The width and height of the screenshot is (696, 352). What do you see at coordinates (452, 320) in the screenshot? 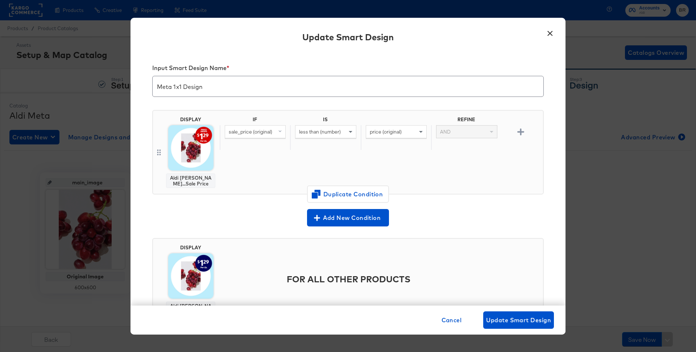
I see `button: Cancel` at bounding box center [452, 320].